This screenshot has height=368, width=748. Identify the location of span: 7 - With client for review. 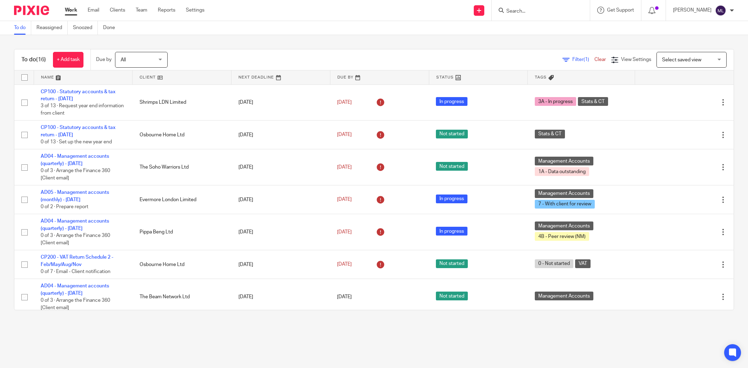
(565, 204).